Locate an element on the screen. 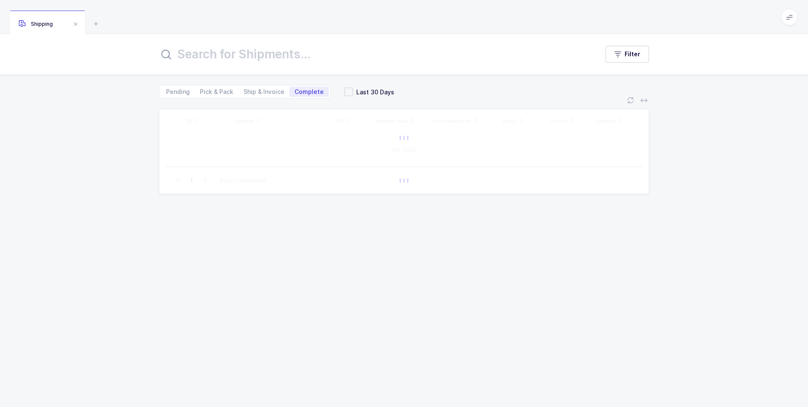 The width and height of the screenshot is (808, 407). span: Last 30 Days is located at coordinates (374, 92).